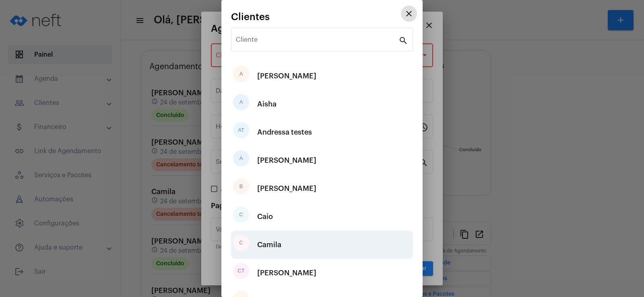  I want to click on div: Caio, so click(265, 217).